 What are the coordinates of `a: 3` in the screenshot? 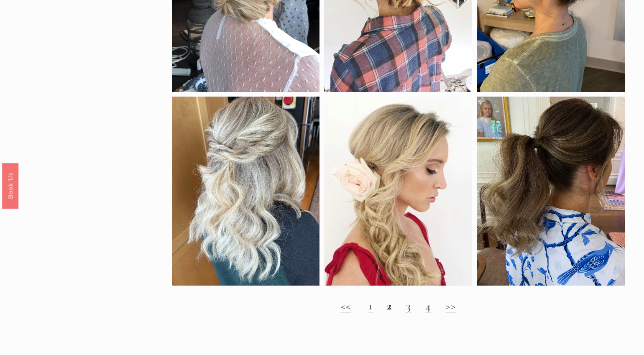 It's located at (409, 306).